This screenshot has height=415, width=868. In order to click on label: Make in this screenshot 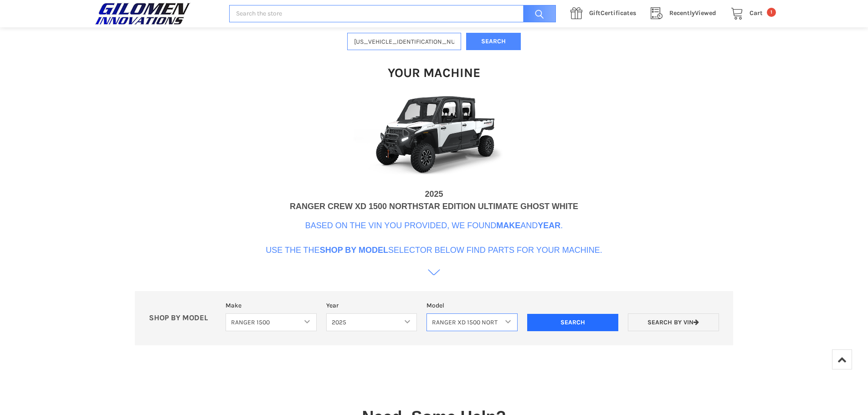, I will do `click(271, 305)`.